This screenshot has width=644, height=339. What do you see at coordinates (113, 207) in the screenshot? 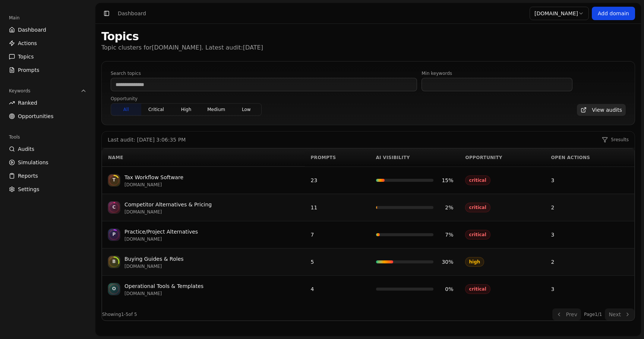
I see `span: C` at bounding box center [113, 207].